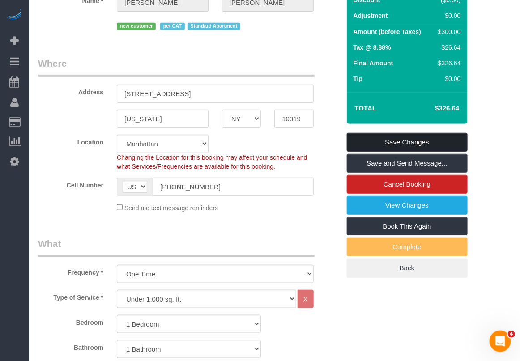 This screenshot has width=520, height=361. Describe the element at coordinates (407, 226) in the screenshot. I see `a: Book This Again` at that location.